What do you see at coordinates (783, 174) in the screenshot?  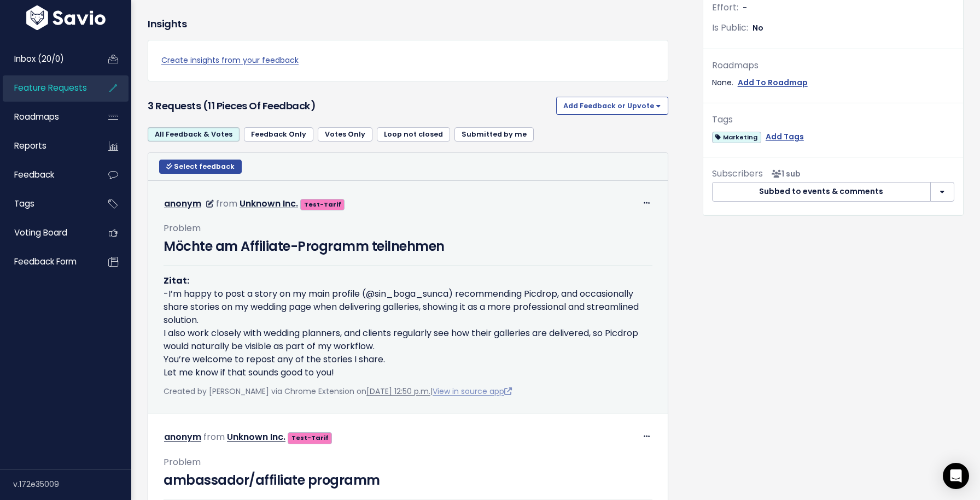 I see `span: <p><strong>Subscribers</strong><br><br> - Felix Junk<br> </p>` at bounding box center [783, 174].